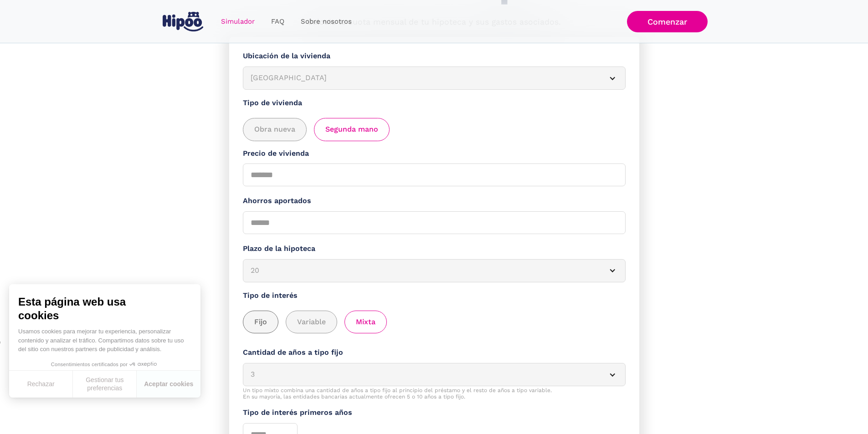  Describe the element at coordinates (434, 394) in the screenshot. I see `div: Un tipo mixto combina una cantidad de años a tipo fijo al principio del préstamo y el resto de añ...` at that location.